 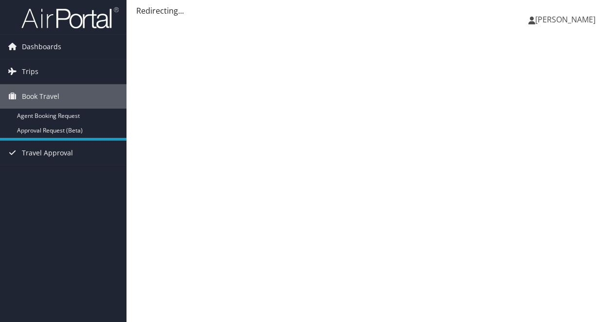 I want to click on span: Book Travel, so click(x=40, y=96).